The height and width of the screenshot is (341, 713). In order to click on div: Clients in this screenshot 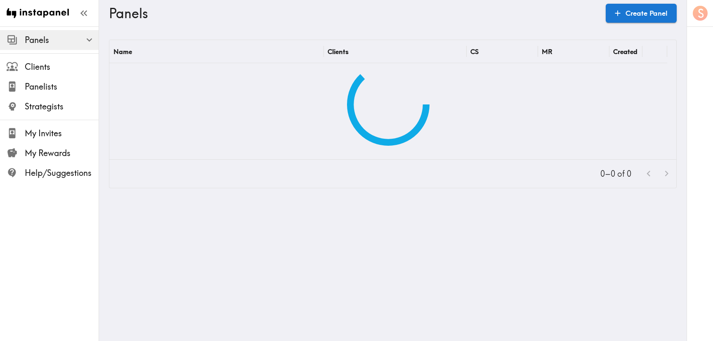, I will do `click(338, 52)`.